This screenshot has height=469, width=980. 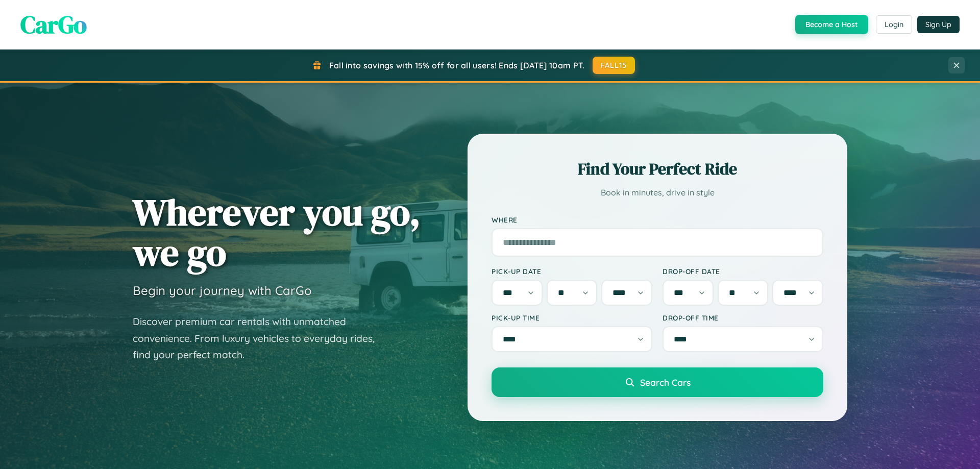 What do you see at coordinates (743, 317) in the screenshot?
I see `label: Drop-off Time` at bounding box center [743, 317].